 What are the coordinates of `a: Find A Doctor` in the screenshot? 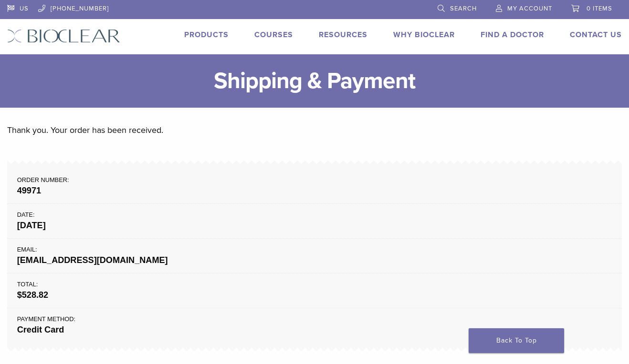 It's located at (512, 35).